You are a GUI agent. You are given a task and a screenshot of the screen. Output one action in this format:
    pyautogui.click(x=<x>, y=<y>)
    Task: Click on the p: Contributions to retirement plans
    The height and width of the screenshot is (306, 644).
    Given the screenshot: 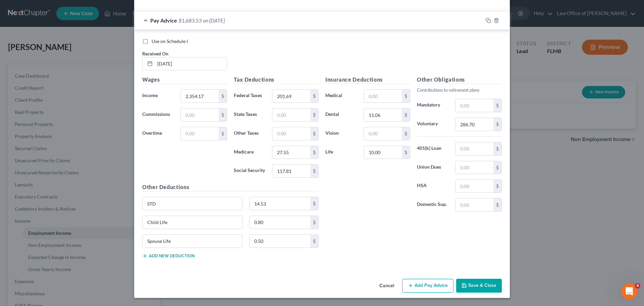 What is the action you would take?
    pyautogui.click(x=459, y=90)
    